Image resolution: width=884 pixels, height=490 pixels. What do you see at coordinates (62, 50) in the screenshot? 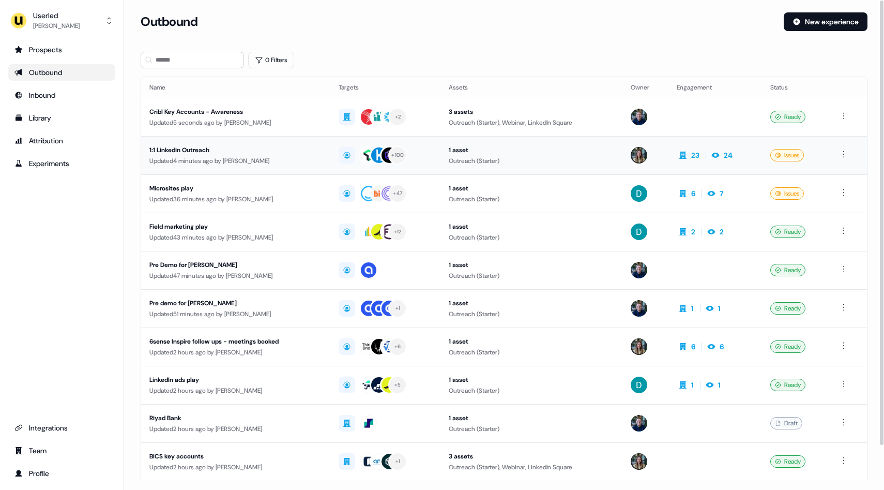
I see `a: Go to prospects` at bounding box center [62, 50].